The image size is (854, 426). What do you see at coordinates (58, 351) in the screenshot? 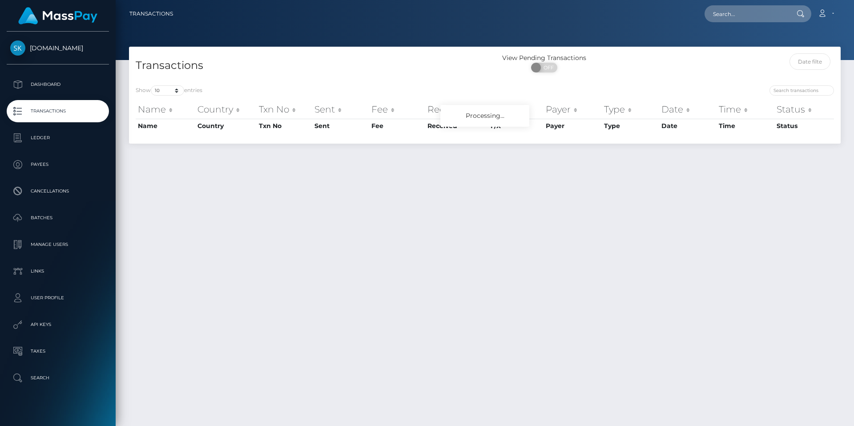
I see `a: Taxes` at bounding box center [58, 351].